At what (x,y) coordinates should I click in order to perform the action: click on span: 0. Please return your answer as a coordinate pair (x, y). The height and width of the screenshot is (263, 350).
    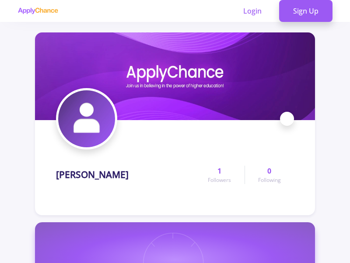
    Looking at the image, I should click on (269, 171).